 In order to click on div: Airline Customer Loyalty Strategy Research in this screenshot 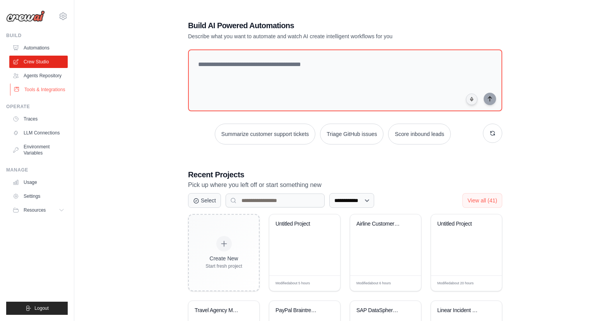, I will do `click(379, 224)`.